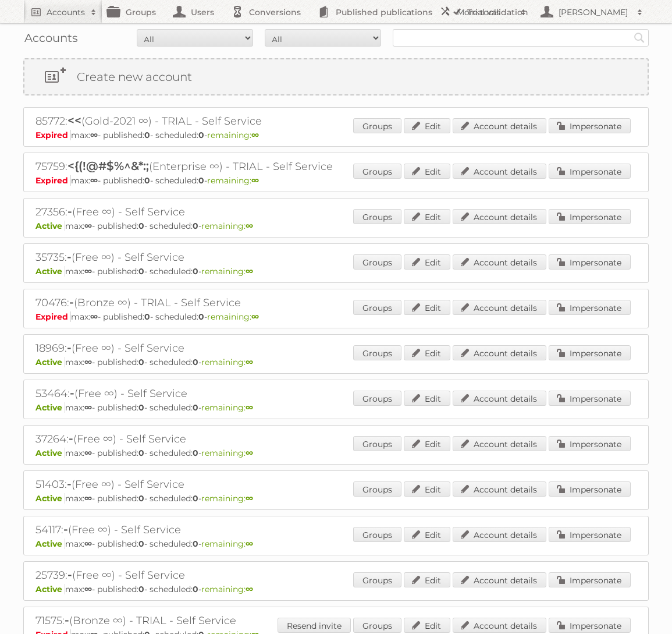  I want to click on h2: 71575: (Bronze ∞) - TRIAL - Self Service, so click(239, 621).